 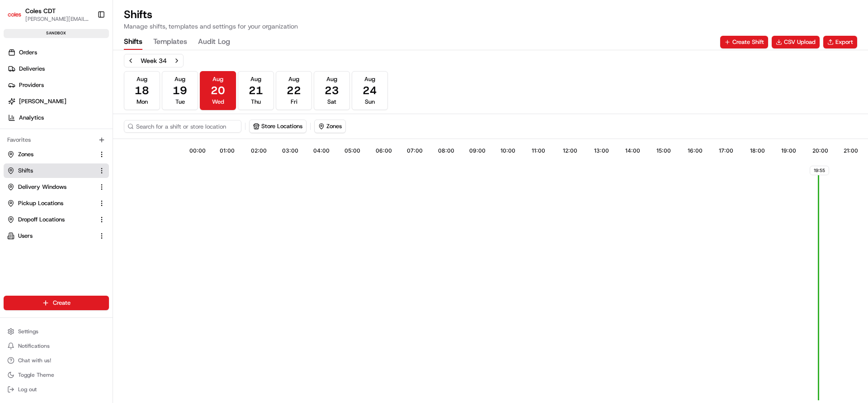 I want to click on span: Dropoff Locations, so click(x=41, y=220).